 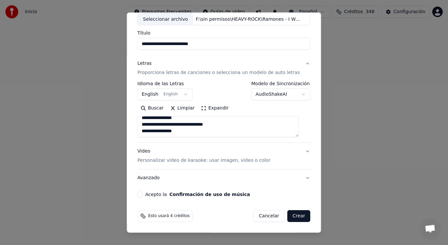 What do you see at coordinates (219, 73) in the screenshot?
I see `p: Proporciona letras de canciones o selecciona un modelo de auto letras` at bounding box center [219, 73].